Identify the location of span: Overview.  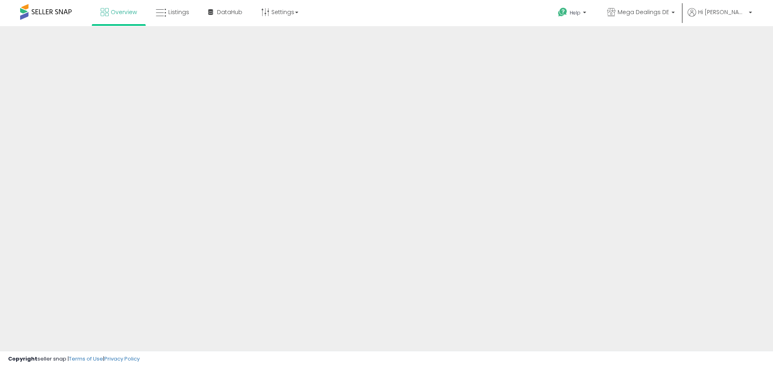
(124, 12).